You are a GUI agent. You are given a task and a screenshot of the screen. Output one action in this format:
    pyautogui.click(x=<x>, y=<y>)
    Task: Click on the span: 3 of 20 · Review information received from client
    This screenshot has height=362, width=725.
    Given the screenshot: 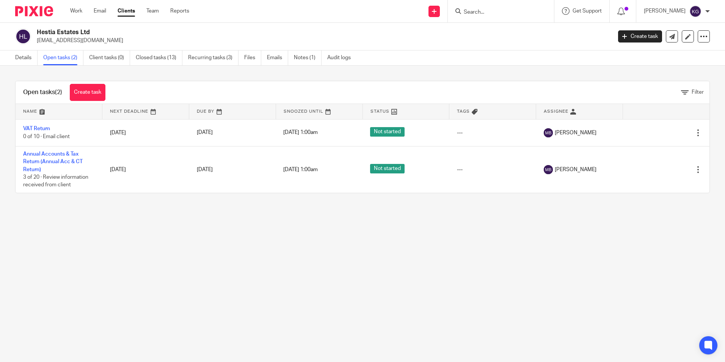 What is the action you would take?
    pyautogui.click(x=56, y=181)
    